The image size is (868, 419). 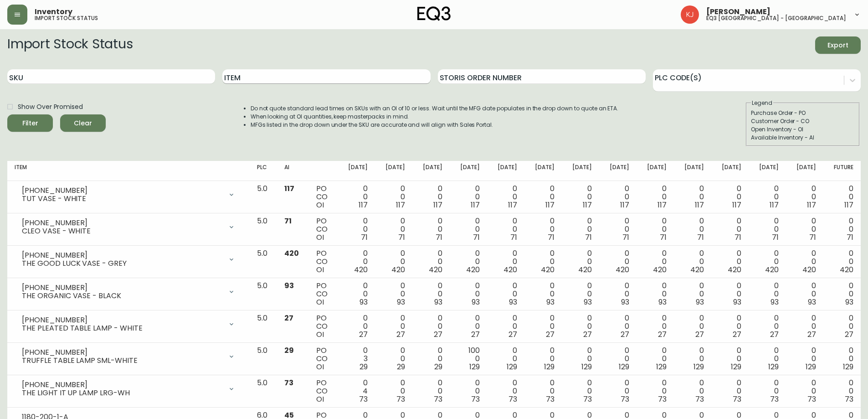 I want to click on li: When looking at OI quantities, keep masterpacks in mind., so click(x=435, y=116).